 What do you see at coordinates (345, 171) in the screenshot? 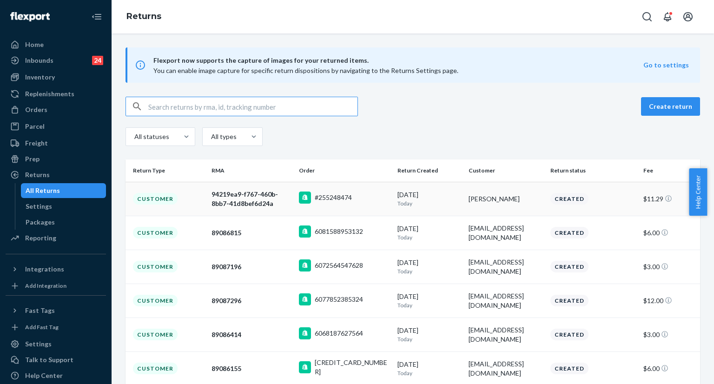
I see `th: Order` at bounding box center [345, 171].